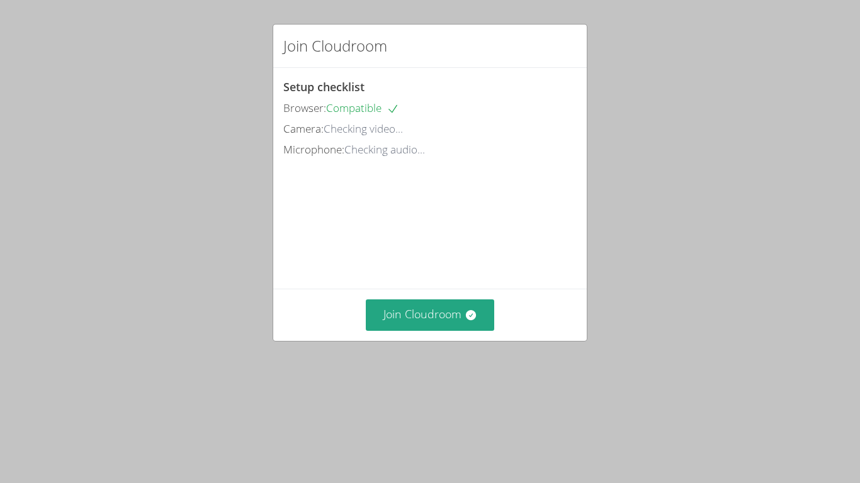  Describe the element at coordinates (324, 87) in the screenshot. I see `span: Setup checklist` at that location.